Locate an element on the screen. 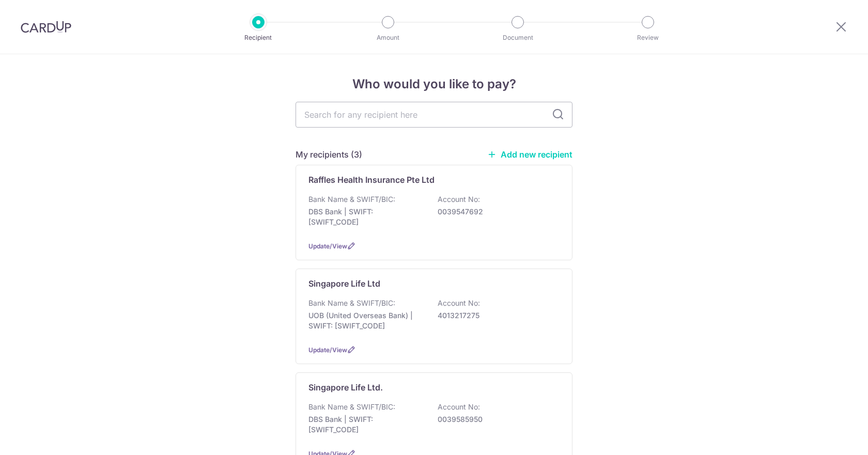 The image size is (868, 455). h4: Who would you like to pay? is located at coordinates (434, 84).